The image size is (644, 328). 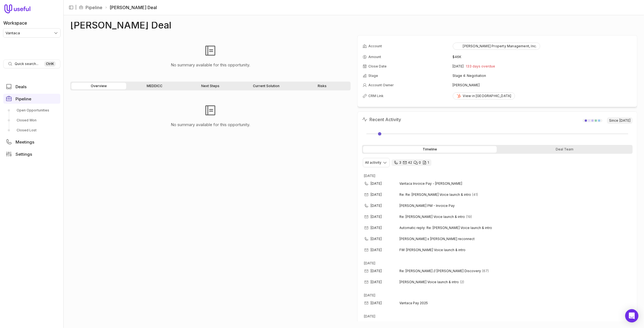 What do you see at coordinates (412, 162) in the screenshot?
I see `div: 3 calls and 42 email threads` at bounding box center [412, 162].